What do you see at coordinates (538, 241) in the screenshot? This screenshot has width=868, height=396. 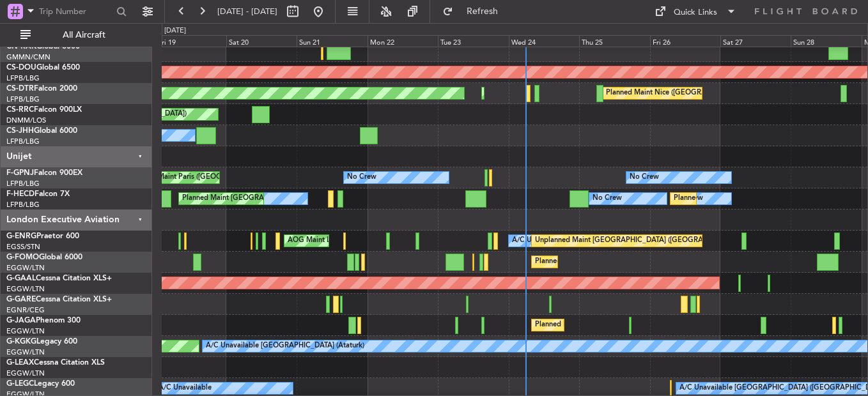 I see `div: A/C Unavailable` at bounding box center [538, 241].